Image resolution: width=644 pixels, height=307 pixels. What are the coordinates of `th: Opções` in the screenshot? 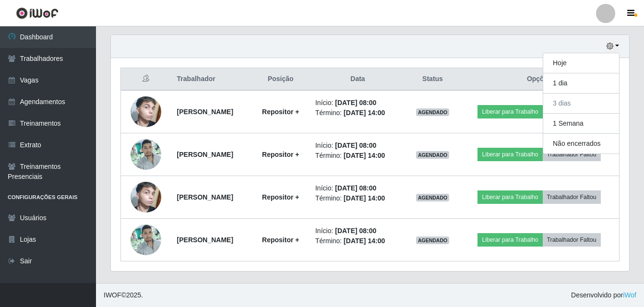 It's located at (539, 79).